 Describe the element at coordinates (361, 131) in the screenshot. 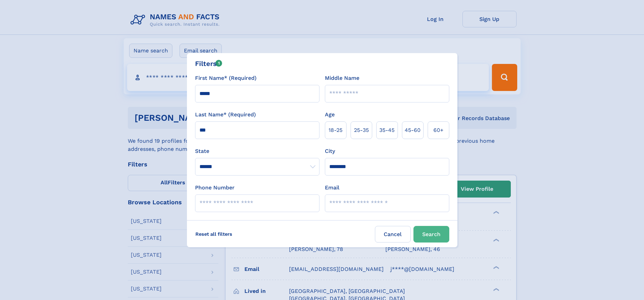

I see `span: 25‑35` at that location.